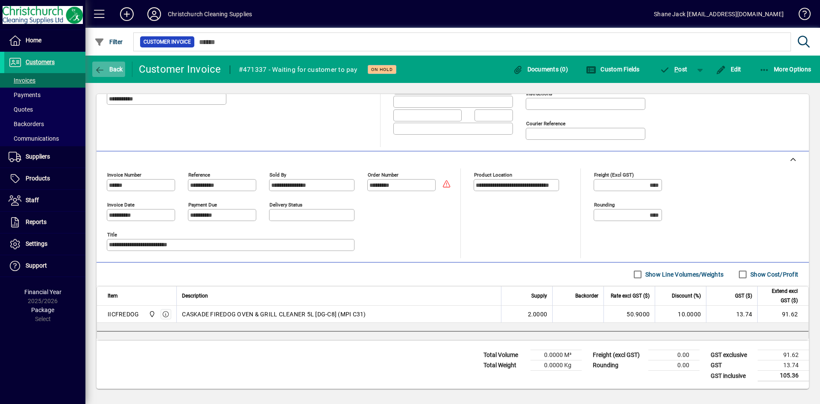 Image resolution: width=820 pixels, height=404 pixels. I want to click on td: Rounding, so click(619, 365).